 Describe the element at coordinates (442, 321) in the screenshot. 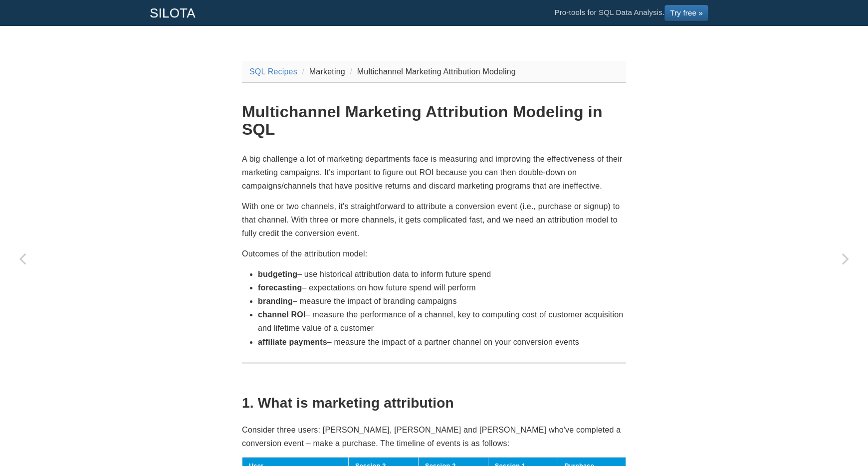

I see `li: – measure the performance of a channel, key to computing cost of customer acquisition and lifetim...` at that location.